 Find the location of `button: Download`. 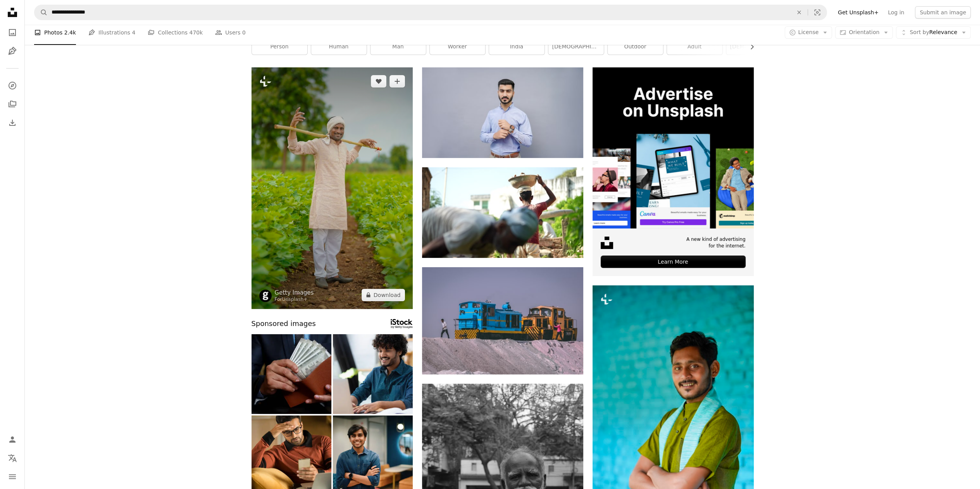

button: Download is located at coordinates (384, 296).